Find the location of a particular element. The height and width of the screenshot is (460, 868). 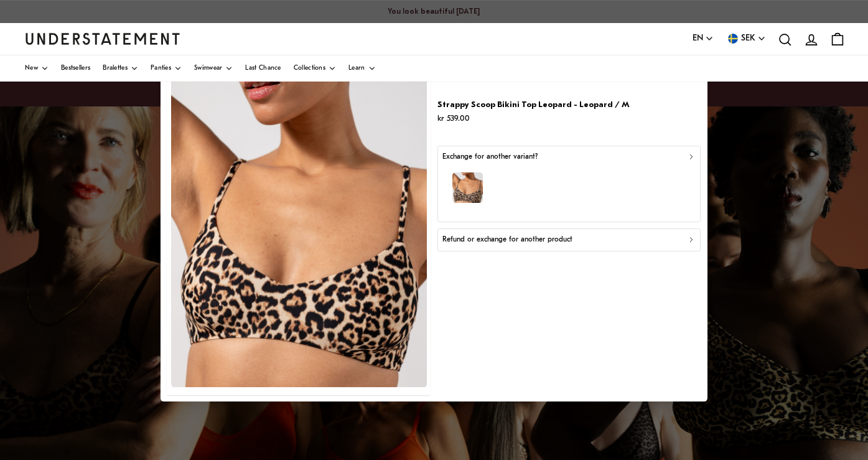

a: Last Chance is located at coordinates (263, 69).